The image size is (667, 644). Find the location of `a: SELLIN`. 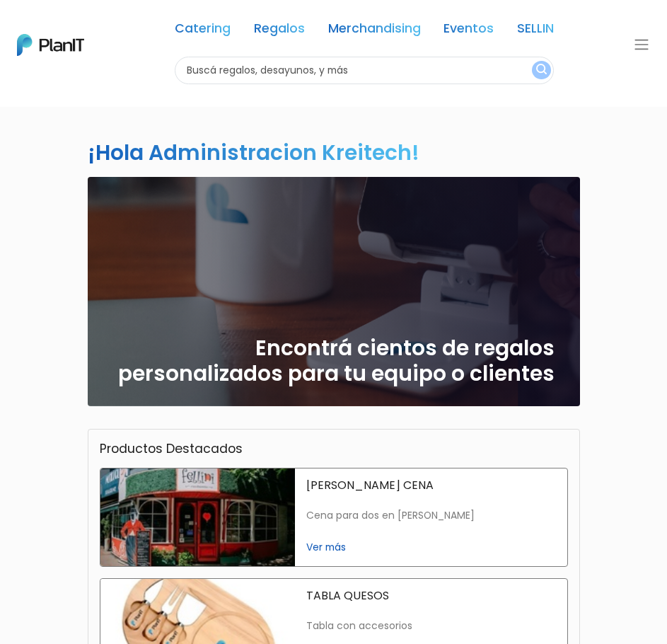

a: SELLIN is located at coordinates (535, 31).